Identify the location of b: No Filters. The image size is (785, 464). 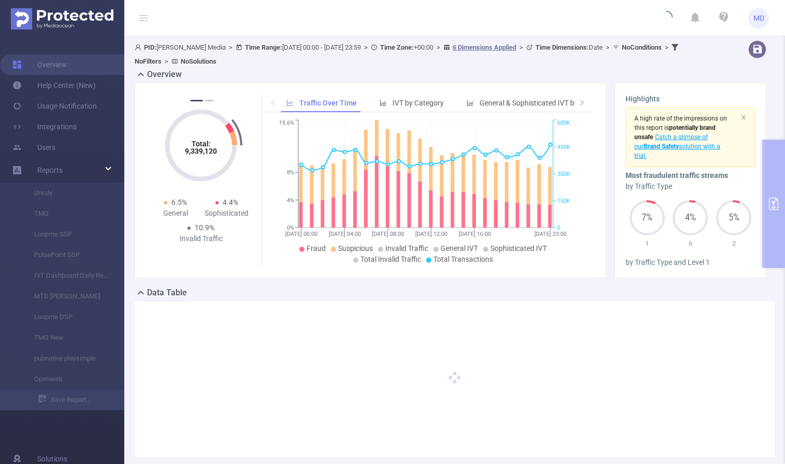
(148, 61).